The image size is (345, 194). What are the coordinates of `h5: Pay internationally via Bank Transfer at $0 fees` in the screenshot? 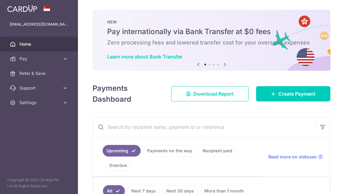 It's located at (211, 32).